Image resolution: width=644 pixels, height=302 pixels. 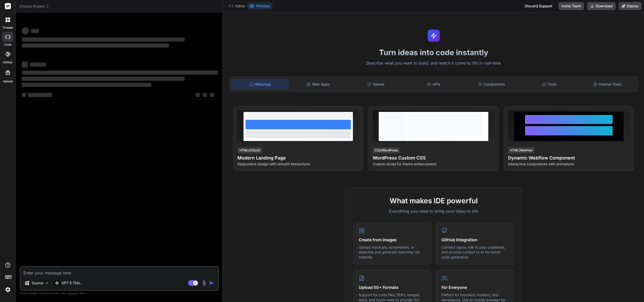 What do you see at coordinates (433, 201) in the screenshot?
I see `h2: What makes IDE powerful` at bounding box center [433, 201].